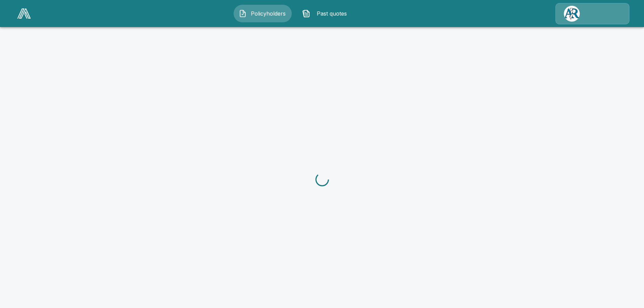 Image resolution: width=644 pixels, height=308 pixels. What do you see at coordinates (326, 13) in the screenshot?
I see `button: Past quotes IconPast quotes` at bounding box center [326, 13].